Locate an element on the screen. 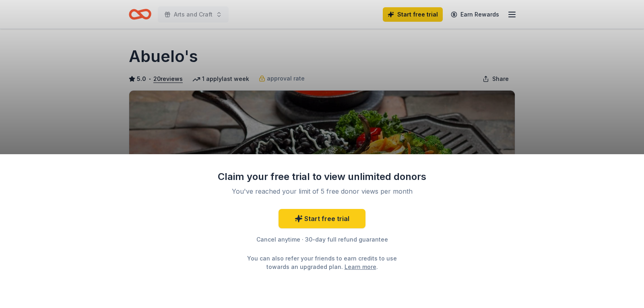  div: Cancel anytime · 30-day full refund guarantee is located at coordinates (322, 240).